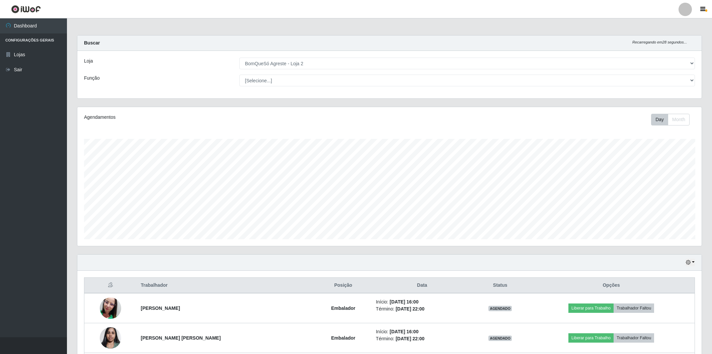  I want to click on button: Day, so click(660, 120).